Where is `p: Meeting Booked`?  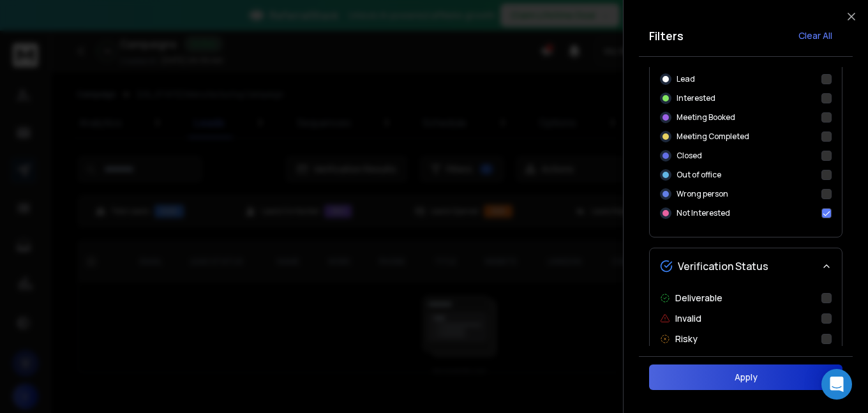 p: Meeting Booked is located at coordinates (706, 117).